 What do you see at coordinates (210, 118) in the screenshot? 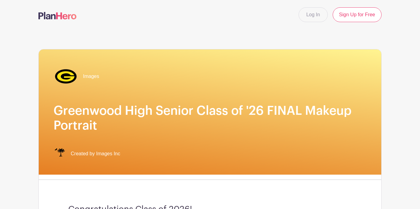
I see `h1: Greenwood High Senior Class of '26 FINAL Makeup Portrait` at bounding box center [210, 118].